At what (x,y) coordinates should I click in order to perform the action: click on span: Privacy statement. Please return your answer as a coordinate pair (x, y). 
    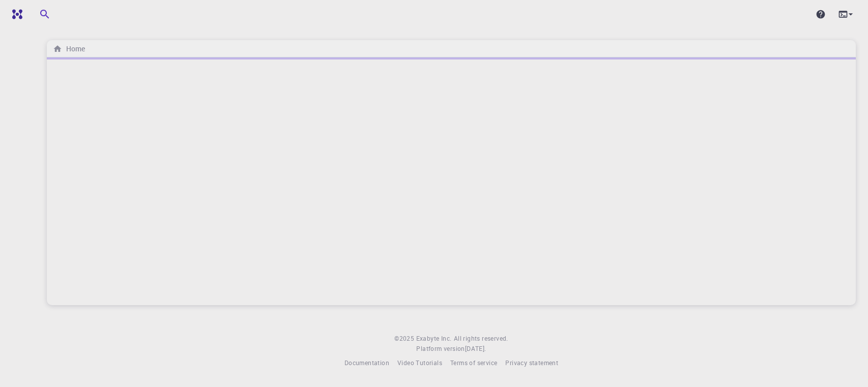
    Looking at the image, I should click on (532, 363).